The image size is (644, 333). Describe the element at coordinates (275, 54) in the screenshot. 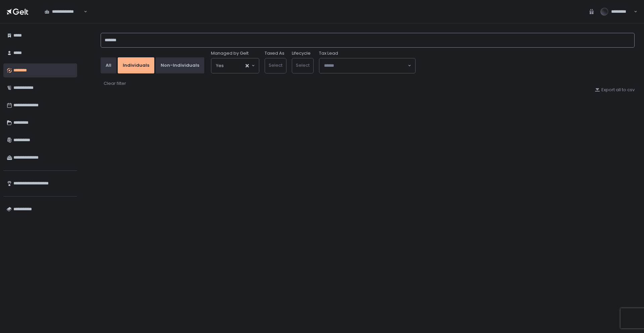

I see `label: Taxed As` at that location.